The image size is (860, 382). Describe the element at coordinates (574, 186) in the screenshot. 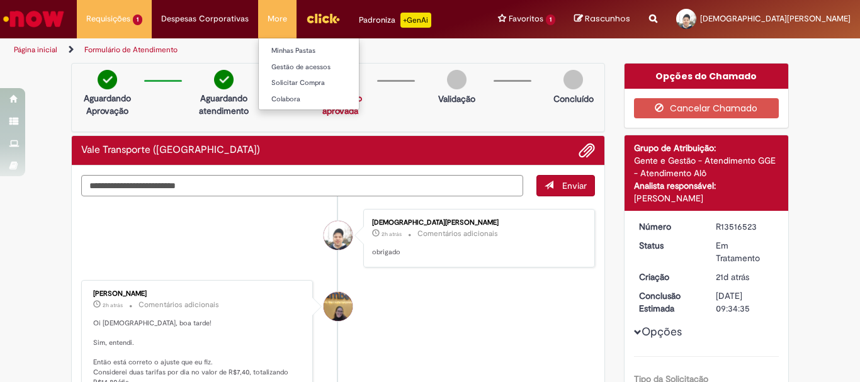

I see `span: Enviar` at that location.